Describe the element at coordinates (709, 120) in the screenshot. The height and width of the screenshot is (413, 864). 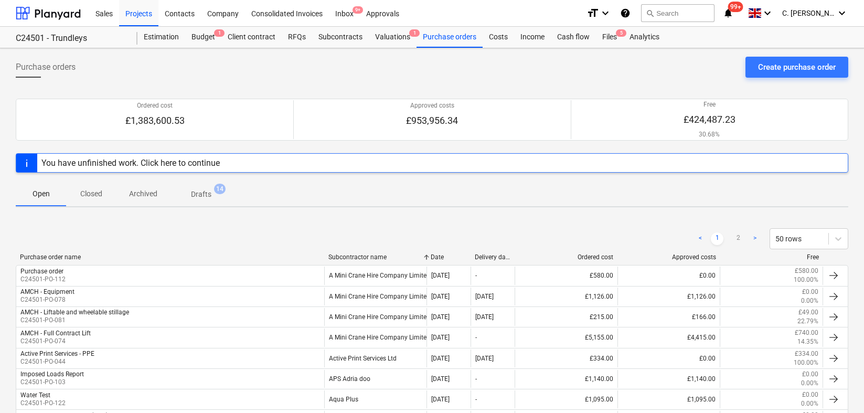
I see `p: £424,487.23` at that location.